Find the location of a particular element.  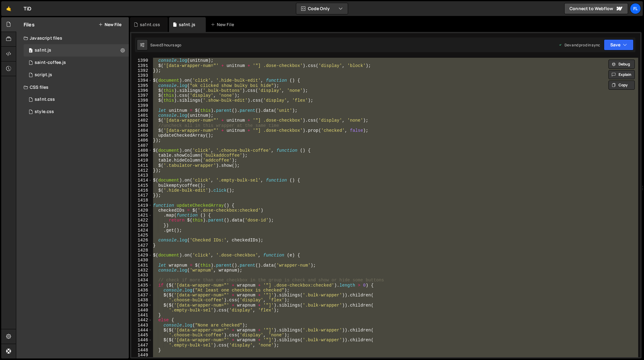

div: style.css is located at coordinates (44, 112).